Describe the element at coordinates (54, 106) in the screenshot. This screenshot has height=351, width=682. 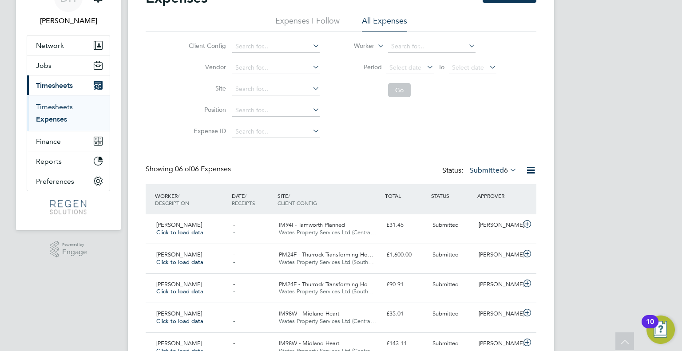
I see `a: Timesheets` at that location.